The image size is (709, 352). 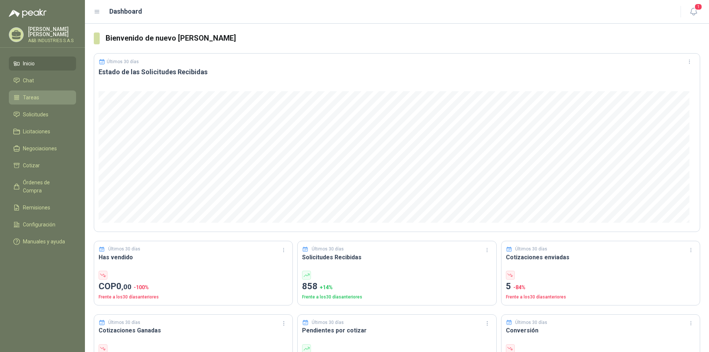 I want to click on span: + 14 %, so click(x=326, y=287).